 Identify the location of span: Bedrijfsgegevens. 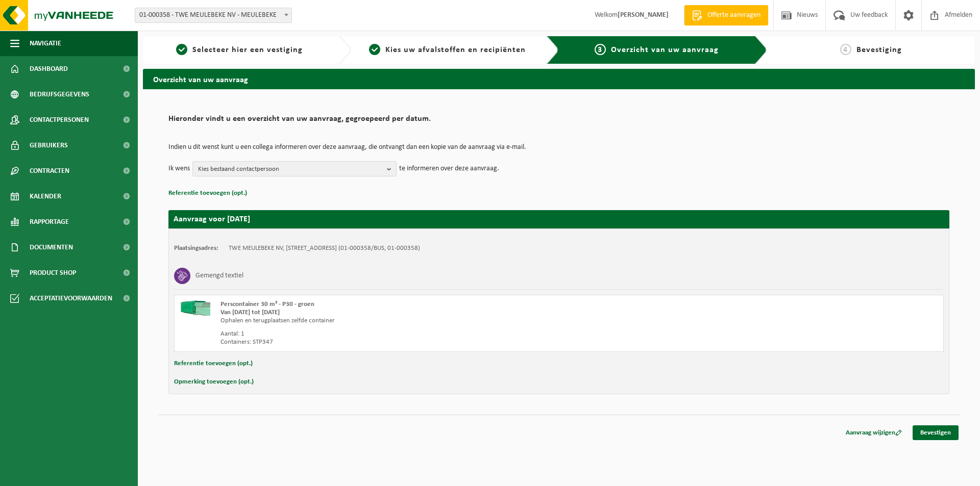
(60, 94).